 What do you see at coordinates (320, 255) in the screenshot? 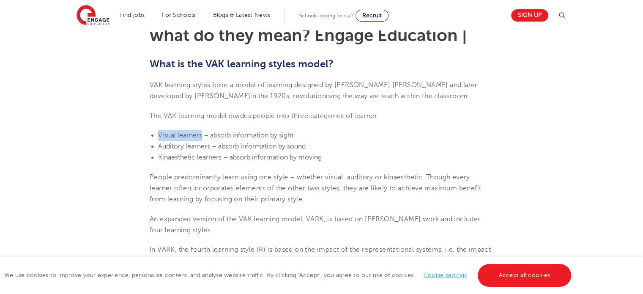
I see `span: In VARK, the fourth learning style (R) is based on the impact of the representational systems, i....` at bounding box center [320, 255].